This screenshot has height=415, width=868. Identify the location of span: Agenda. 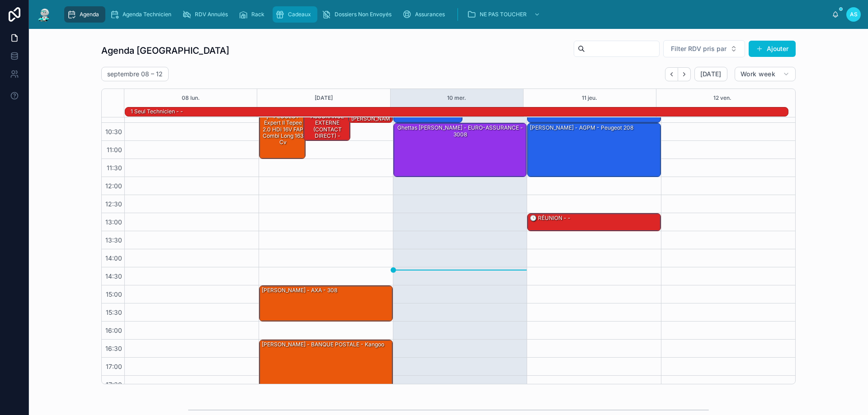
(89, 14).